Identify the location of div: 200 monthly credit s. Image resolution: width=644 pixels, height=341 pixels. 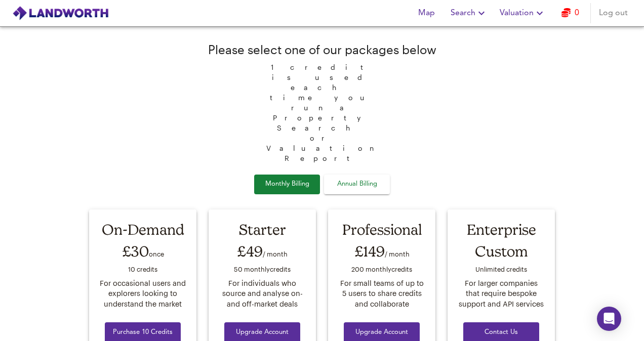
(381, 270).